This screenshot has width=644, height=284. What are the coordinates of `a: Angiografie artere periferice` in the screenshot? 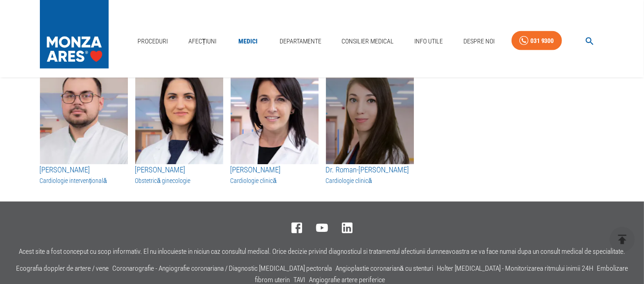 It's located at (347, 280).